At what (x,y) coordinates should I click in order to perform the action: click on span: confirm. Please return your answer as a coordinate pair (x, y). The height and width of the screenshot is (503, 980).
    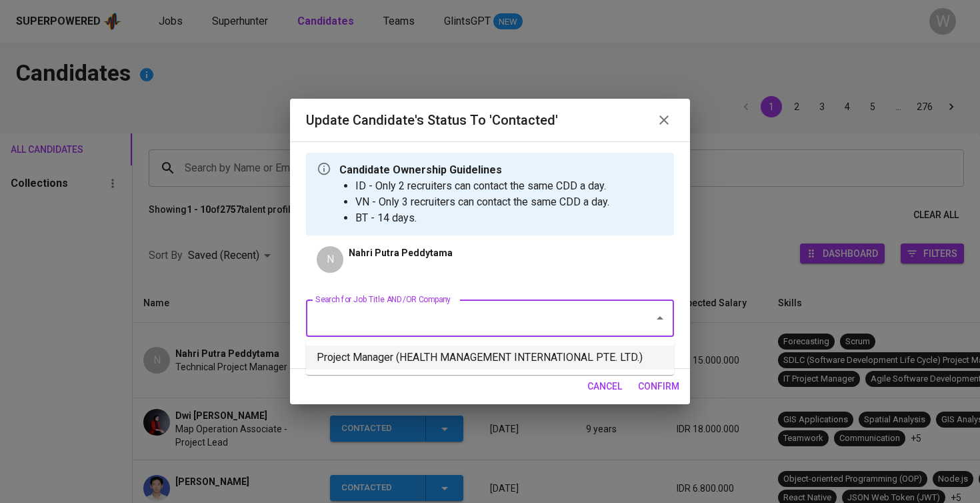
    Looking at the image, I should click on (659, 386).